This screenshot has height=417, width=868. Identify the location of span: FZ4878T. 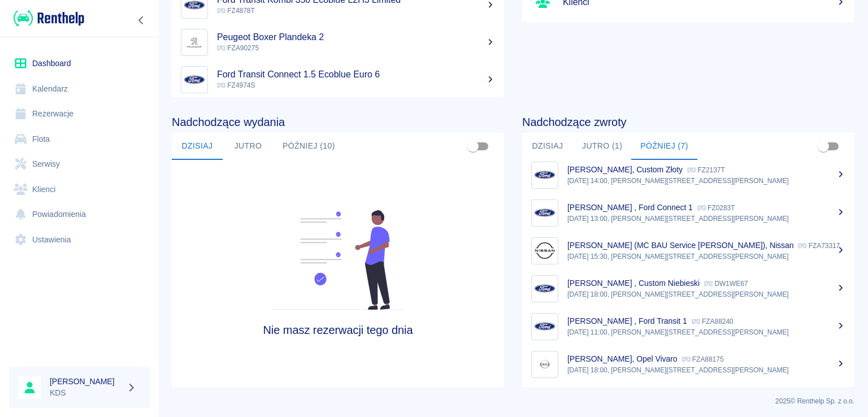
(236, 11).